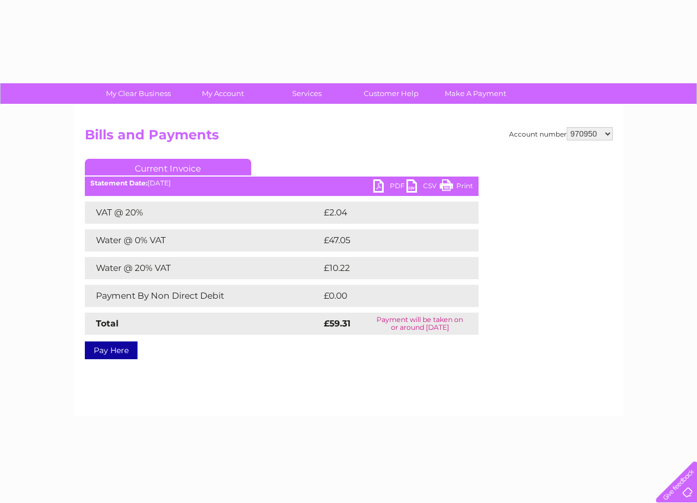 This screenshot has height=503, width=697. Describe the element at coordinates (391, 93) in the screenshot. I see `a: Customer Help` at that location.